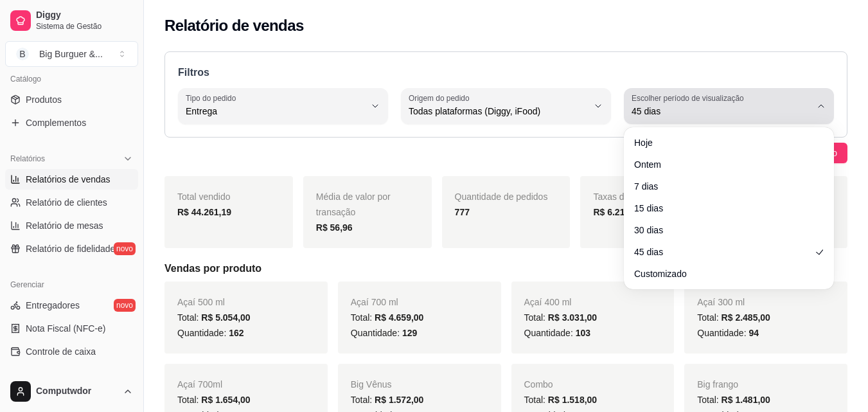  I want to click on span: Relatório de mesas, so click(65, 226).